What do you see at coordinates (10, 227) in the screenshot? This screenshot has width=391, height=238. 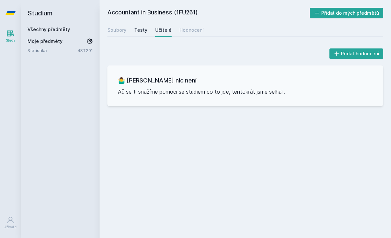 I see `div: Uživatel` at bounding box center [10, 227].